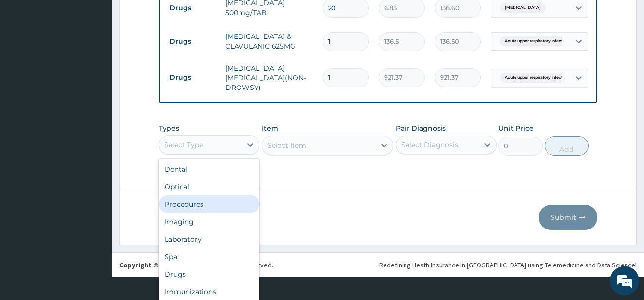  Describe the element at coordinates (107, 61) in the screenshot. I see `div: Chat with us now` at that location.